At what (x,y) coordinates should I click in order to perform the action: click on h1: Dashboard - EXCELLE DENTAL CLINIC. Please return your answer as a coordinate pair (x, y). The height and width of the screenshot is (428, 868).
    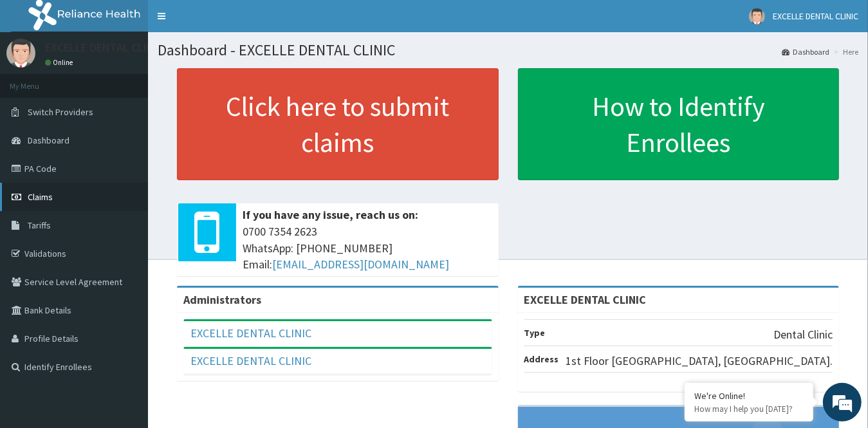
    Looking at the image, I should click on (508, 50).